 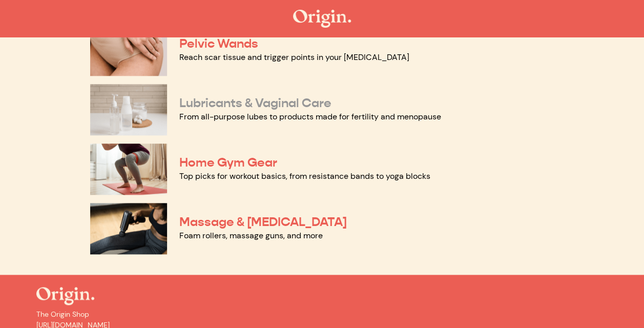 What do you see at coordinates (251, 235) in the screenshot?
I see `a: Foam rollers, massage guns, and more` at bounding box center [251, 235].